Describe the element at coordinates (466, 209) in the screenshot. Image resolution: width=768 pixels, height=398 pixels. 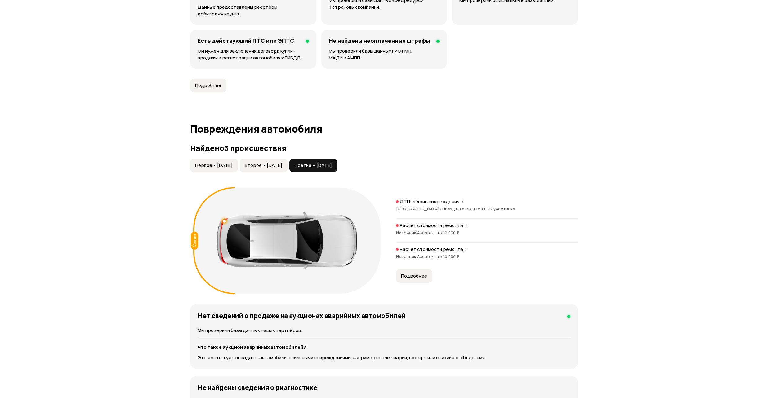
I see `span: Наезд на стоящее ТС` at that location.